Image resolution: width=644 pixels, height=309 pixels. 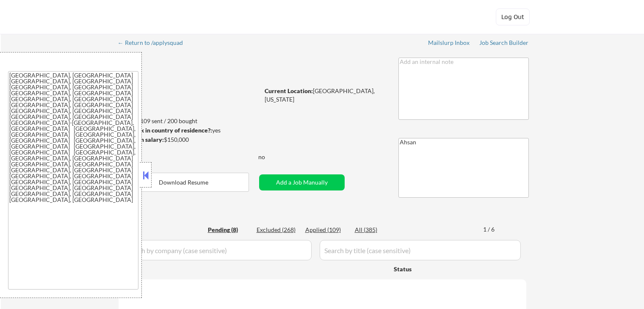 What do you see at coordinates (188, 140) in the screenshot?
I see `div: $150,000` at bounding box center [188, 140].